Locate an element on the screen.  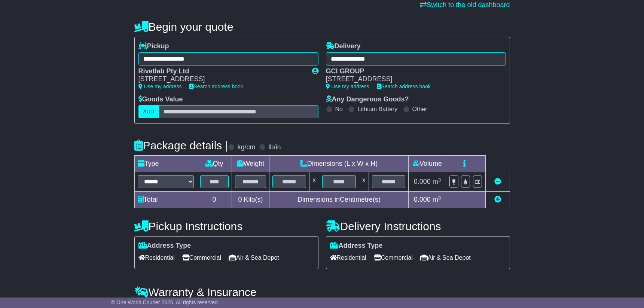
td: Type is located at coordinates (165, 164).